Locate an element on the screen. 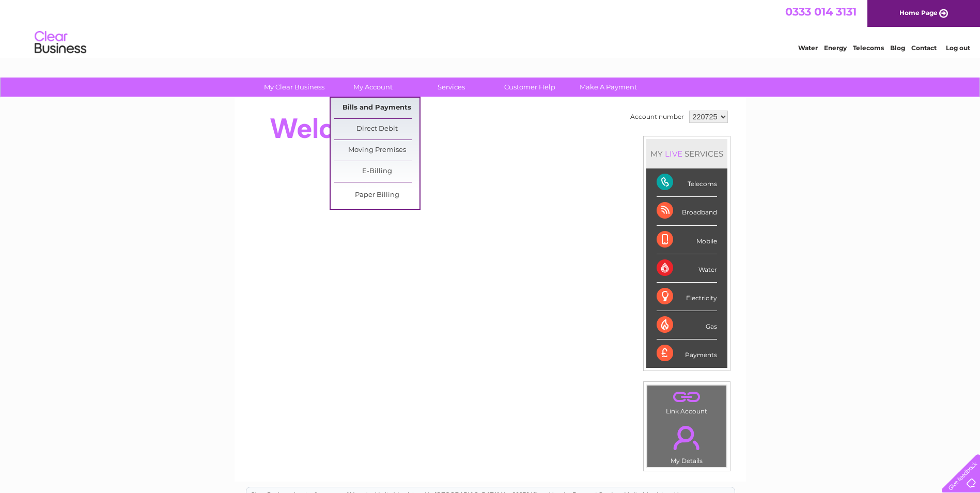 The image size is (980, 493). a: Telecoms is located at coordinates (868, 48).